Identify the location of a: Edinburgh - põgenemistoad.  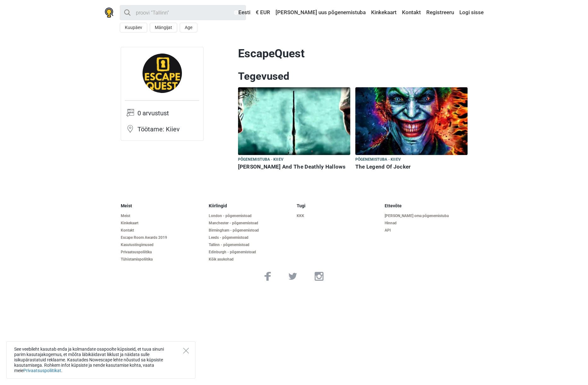
(250, 252).